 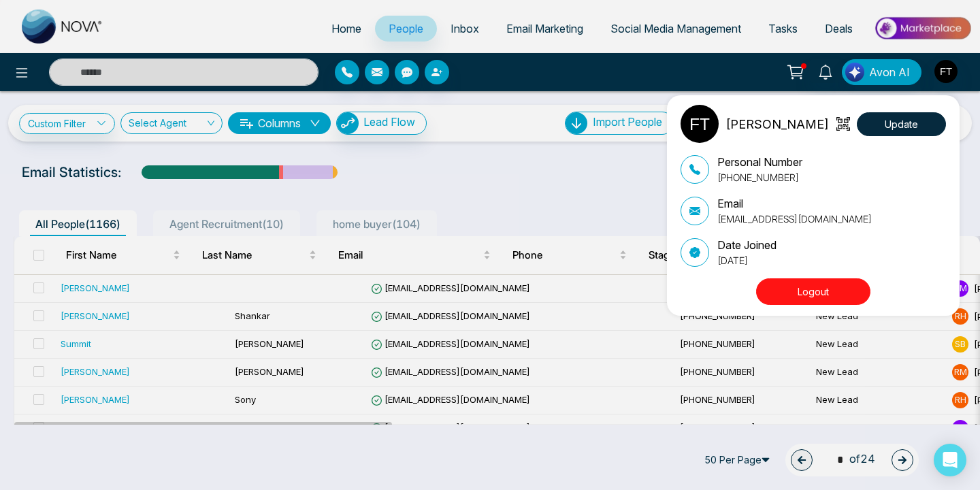 I want to click on p: Personal Number, so click(x=759, y=162).